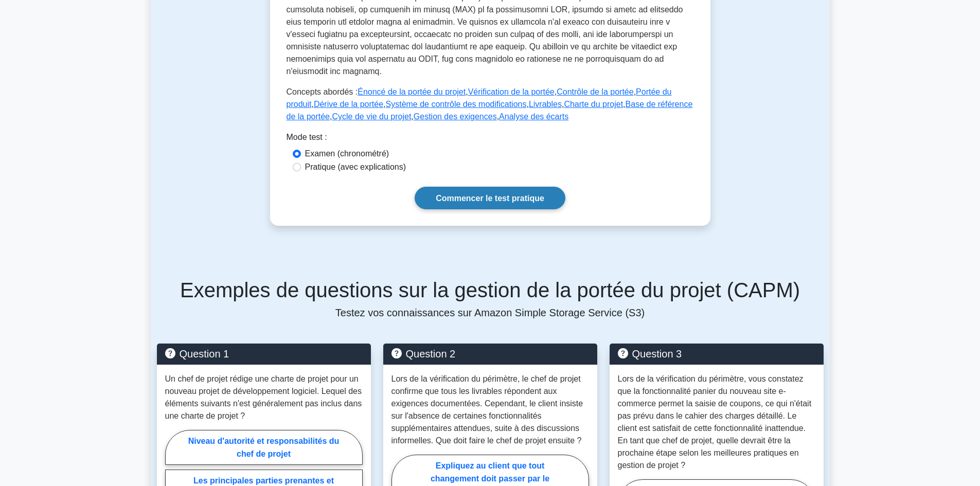 The image size is (980, 486). I want to click on font: Testez vos connaissances sur Amazon Simple Storage Service (S3), so click(490, 313).